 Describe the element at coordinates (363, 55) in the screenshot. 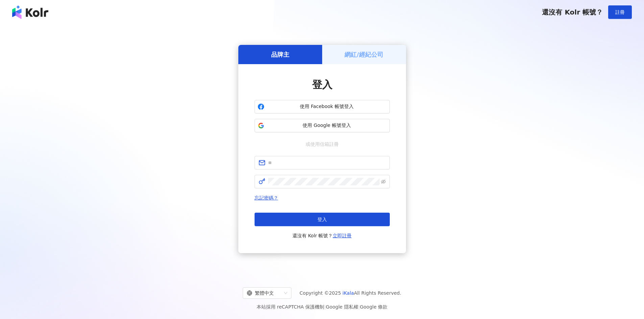

I see `h5: 網紅/經紀公司` at that location.